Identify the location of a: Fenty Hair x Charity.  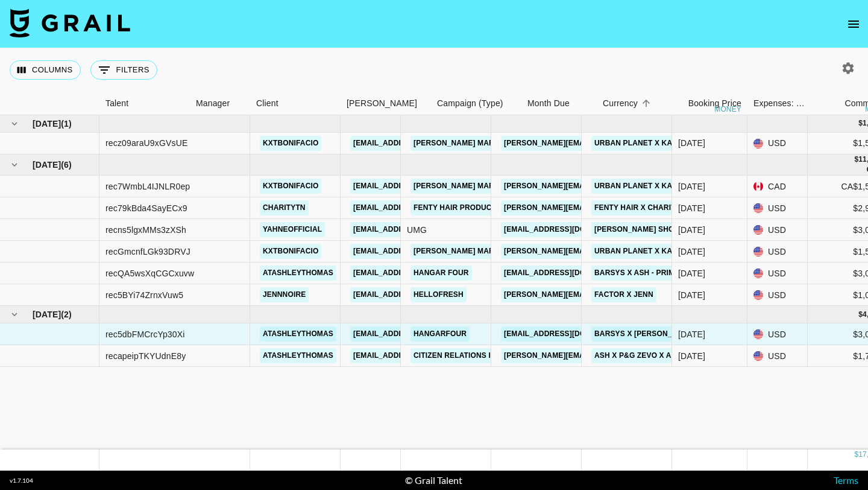
(637, 207).